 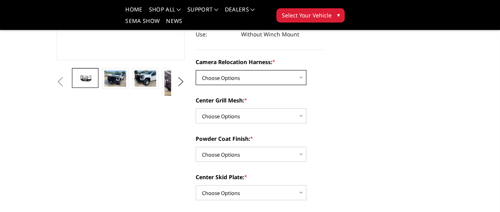 What do you see at coordinates (260, 62) in the screenshot?
I see `label: Camera Relocation Harness:` at bounding box center [260, 62].